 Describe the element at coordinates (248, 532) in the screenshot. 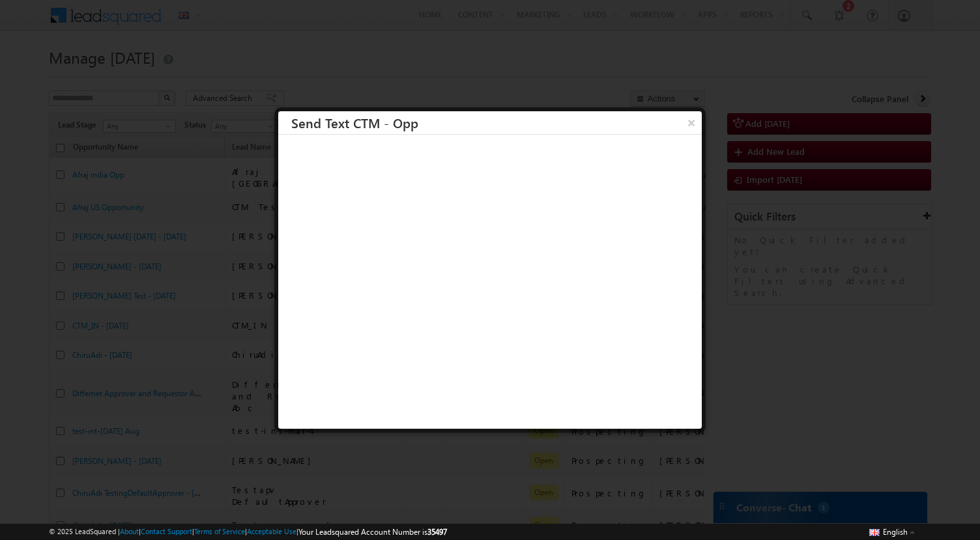

I see `span: © 2025 LeadSquared | | | | |` at that location.